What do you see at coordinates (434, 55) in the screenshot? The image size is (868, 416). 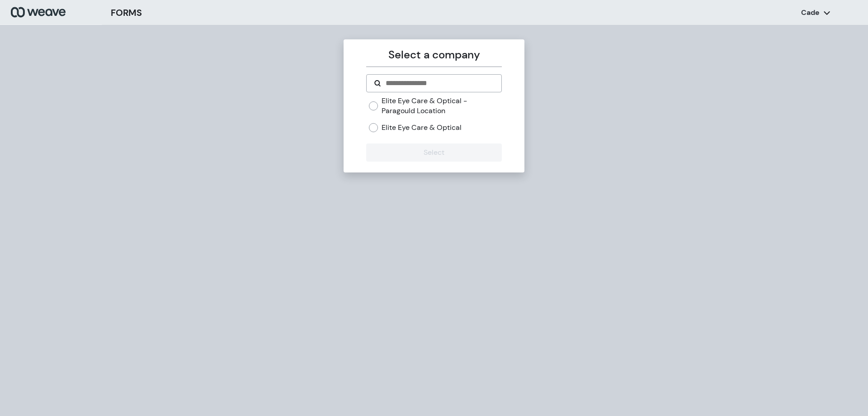 I see `p: Select a company` at bounding box center [434, 55].